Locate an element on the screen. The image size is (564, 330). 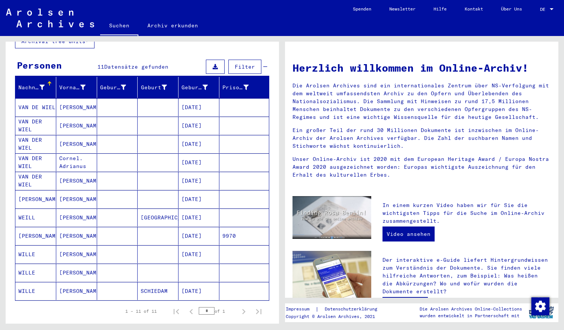
a: Video ansehen is located at coordinates (408, 234).